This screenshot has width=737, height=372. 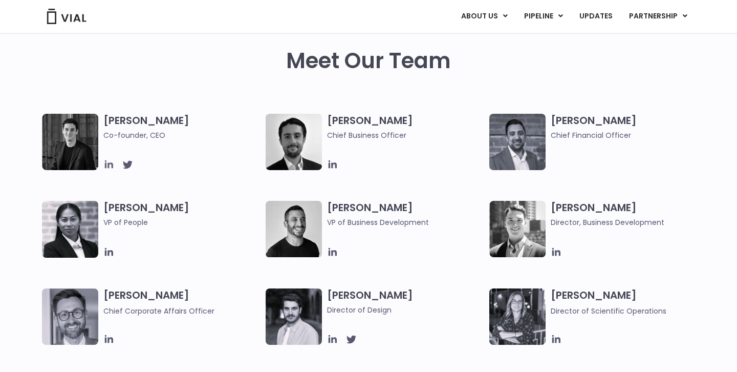 What do you see at coordinates (294, 142) in the screenshot?
I see `img: A black and white photo of a man in a suit holding a vial.` at bounding box center [294, 142].